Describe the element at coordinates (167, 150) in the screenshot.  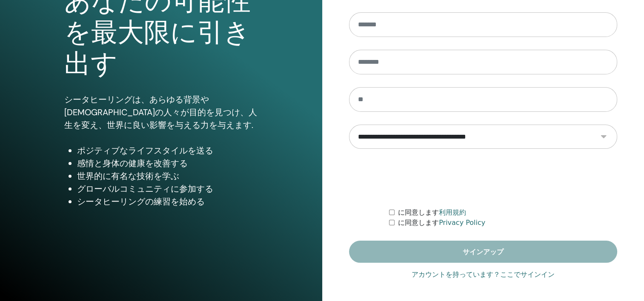
I see `li: ポジティブなライフスタイルを送る` at that location.